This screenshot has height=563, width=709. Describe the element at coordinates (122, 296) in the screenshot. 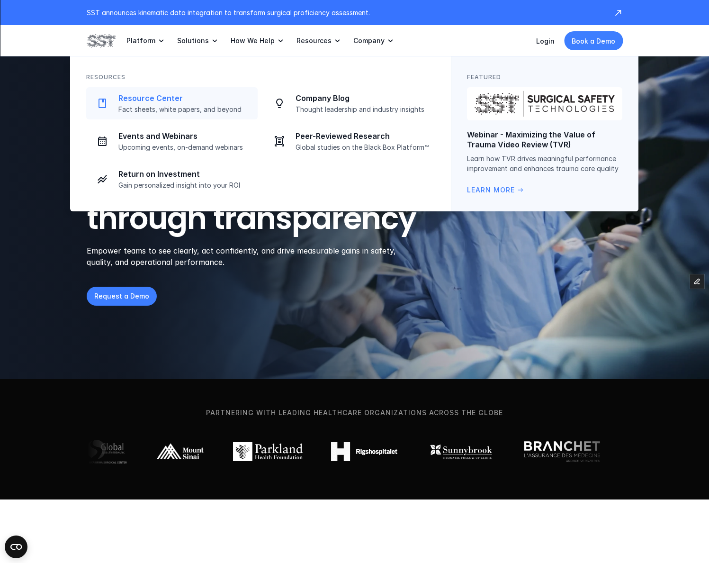

I see `p: Request a Demo` at that location.